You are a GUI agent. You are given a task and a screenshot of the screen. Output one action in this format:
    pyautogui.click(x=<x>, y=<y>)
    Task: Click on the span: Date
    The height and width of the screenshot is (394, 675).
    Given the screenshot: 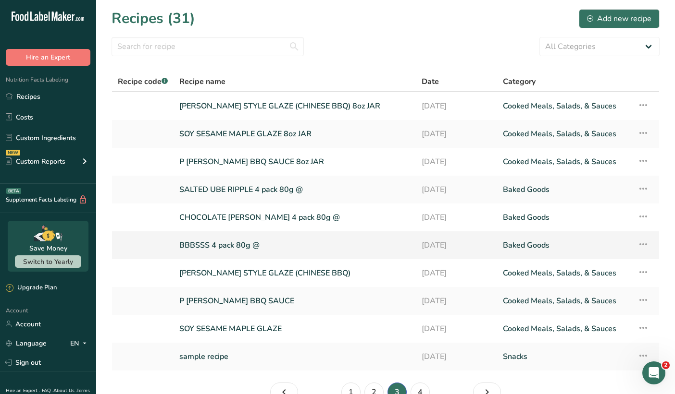 What is the action you would take?
    pyautogui.click(x=430, y=82)
    